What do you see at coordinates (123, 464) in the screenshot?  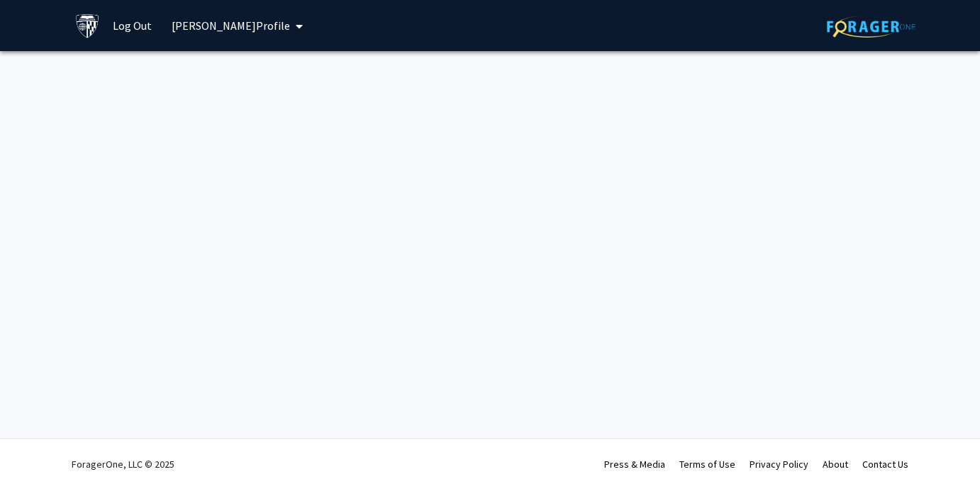 I see `div: ForagerOne, LLC © 2025` at bounding box center [123, 464].